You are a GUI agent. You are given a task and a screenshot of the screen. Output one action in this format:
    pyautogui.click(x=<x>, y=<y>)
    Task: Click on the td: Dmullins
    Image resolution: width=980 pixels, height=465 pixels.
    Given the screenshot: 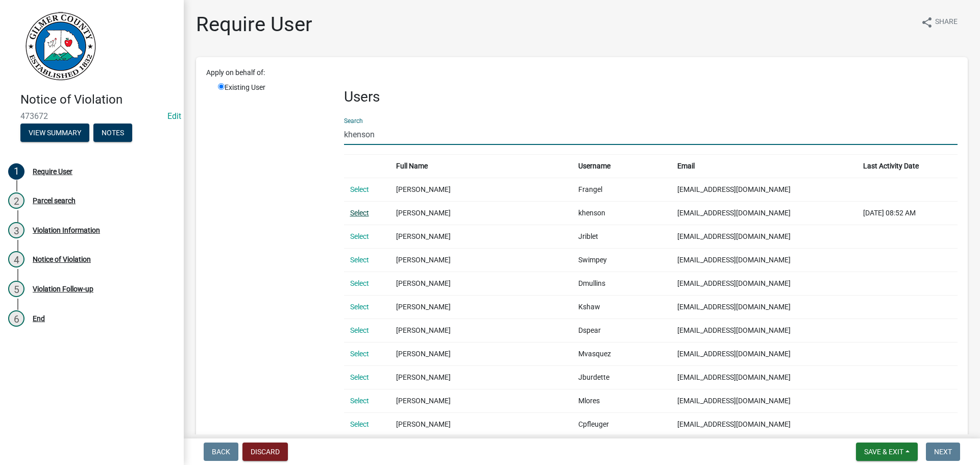 What is the action you would take?
    pyautogui.click(x=622, y=283)
    